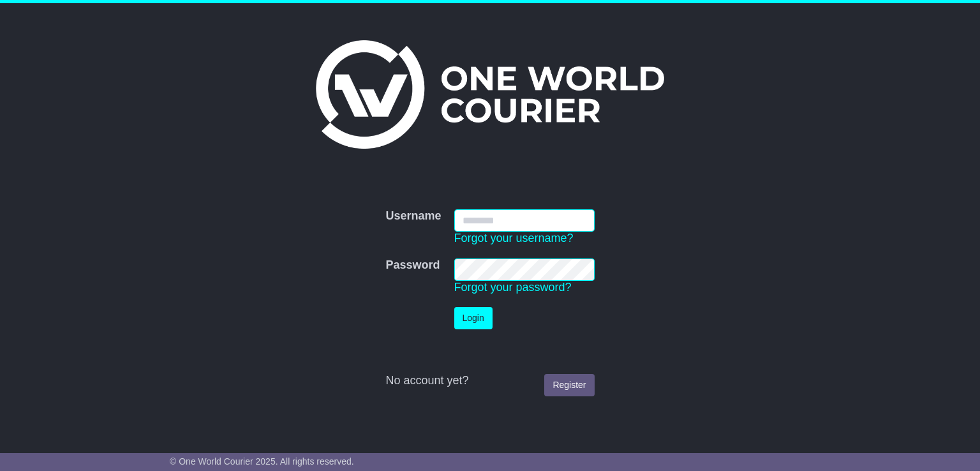  Describe the element at coordinates (473, 318) in the screenshot. I see `button: Login` at that location.